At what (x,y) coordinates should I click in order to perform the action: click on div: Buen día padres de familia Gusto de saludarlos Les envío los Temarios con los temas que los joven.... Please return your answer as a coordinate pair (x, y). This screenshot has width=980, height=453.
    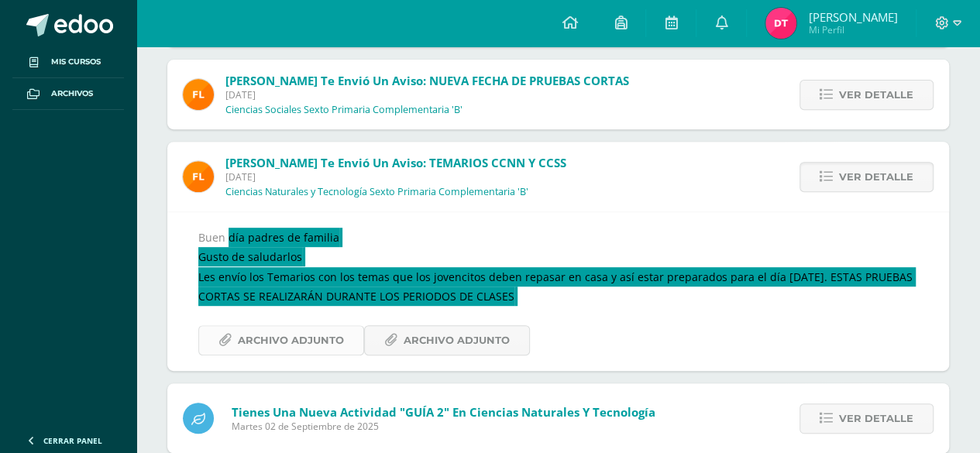
    Looking at the image, I should click on (558, 291).